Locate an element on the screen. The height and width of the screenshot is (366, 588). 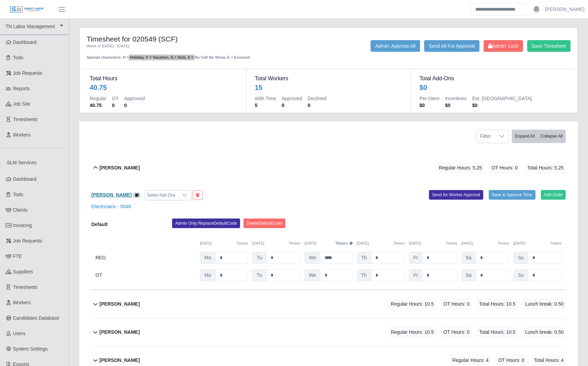
div: 15 is located at coordinates (259, 87).